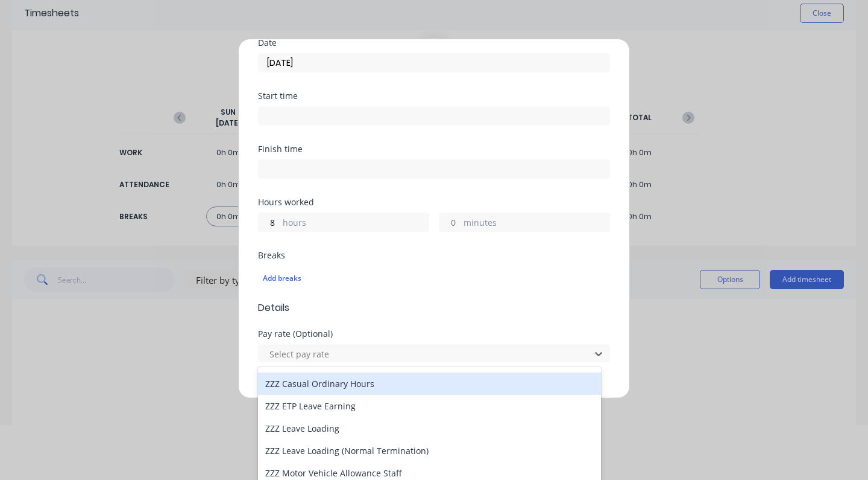 The width and height of the screenshot is (868, 480). I want to click on div: ZZZ Casual Ordinary Hours, so click(429, 383).